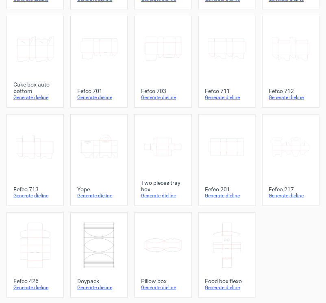 This screenshot has height=303, width=326. What do you see at coordinates (99, 255) in the screenshot?
I see `a: DoypackGenerate dieline` at bounding box center [99, 255].